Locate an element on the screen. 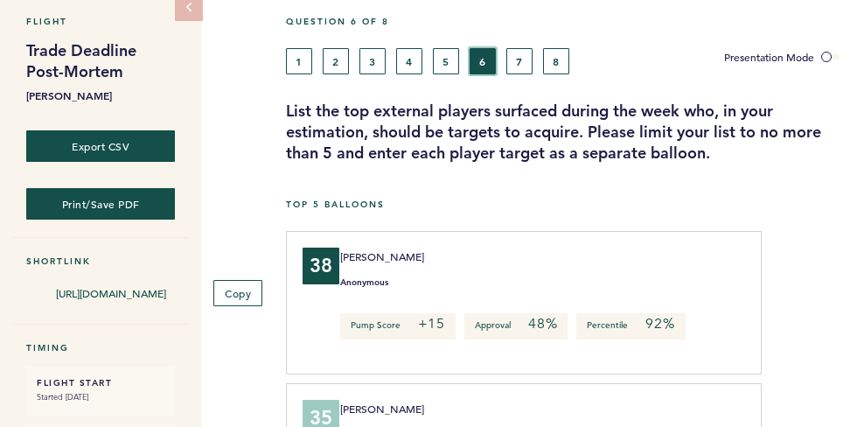  h3: List the top external players surfaced during the week who, in your estimation, should be targets... is located at coordinates (565, 132).